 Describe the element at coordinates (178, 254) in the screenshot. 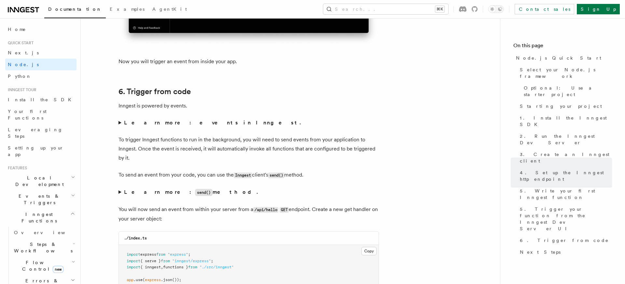

I see `span: "express"` at that location.